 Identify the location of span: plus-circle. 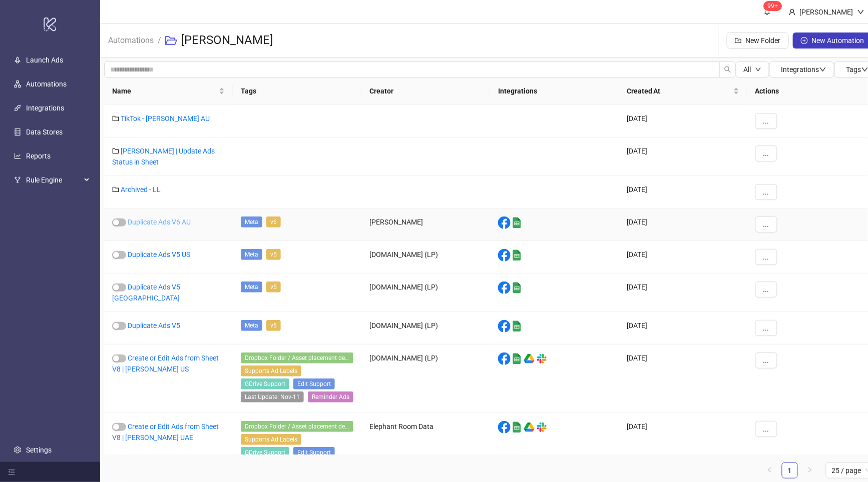
(805, 41).